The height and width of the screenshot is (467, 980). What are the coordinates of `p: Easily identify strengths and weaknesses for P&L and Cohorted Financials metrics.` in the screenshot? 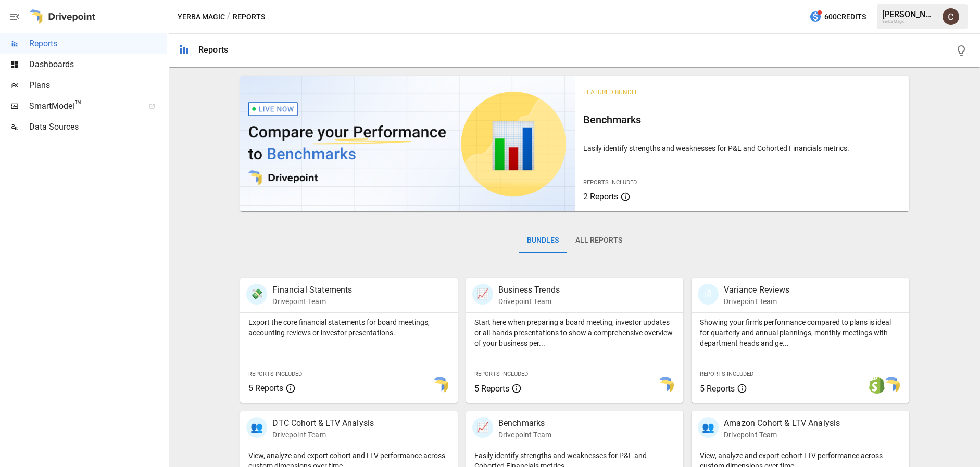 It's located at (742, 148).